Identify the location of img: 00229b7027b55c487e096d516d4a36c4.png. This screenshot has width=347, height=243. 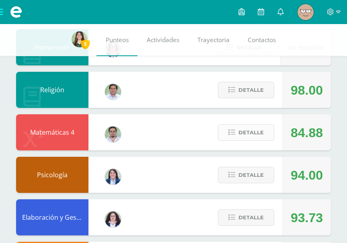
(113, 135).